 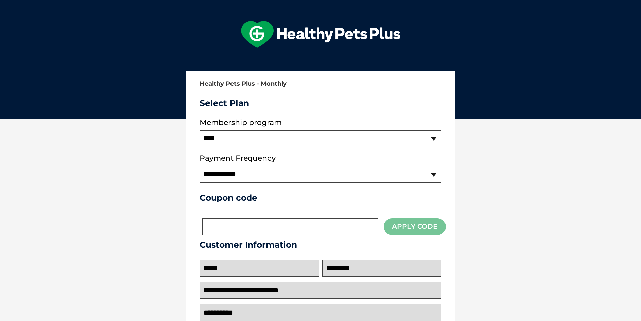 I want to click on img: hpp-logo-landscape-green-white.png, so click(x=321, y=34).